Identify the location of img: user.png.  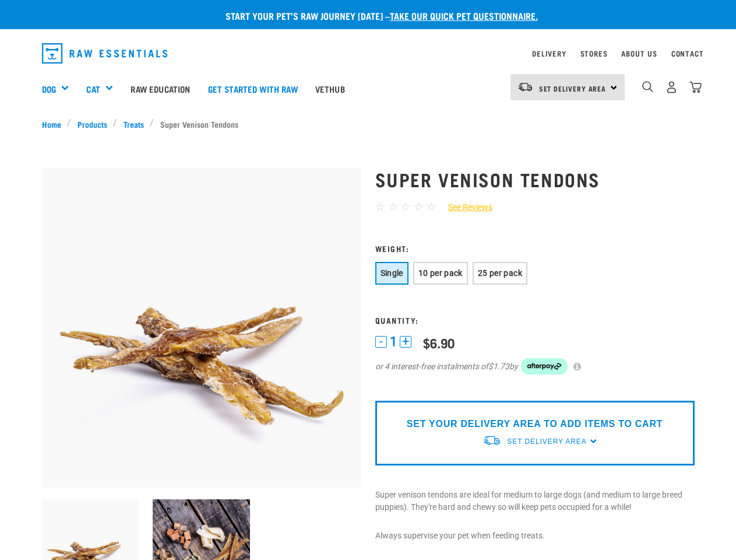
(672, 87).